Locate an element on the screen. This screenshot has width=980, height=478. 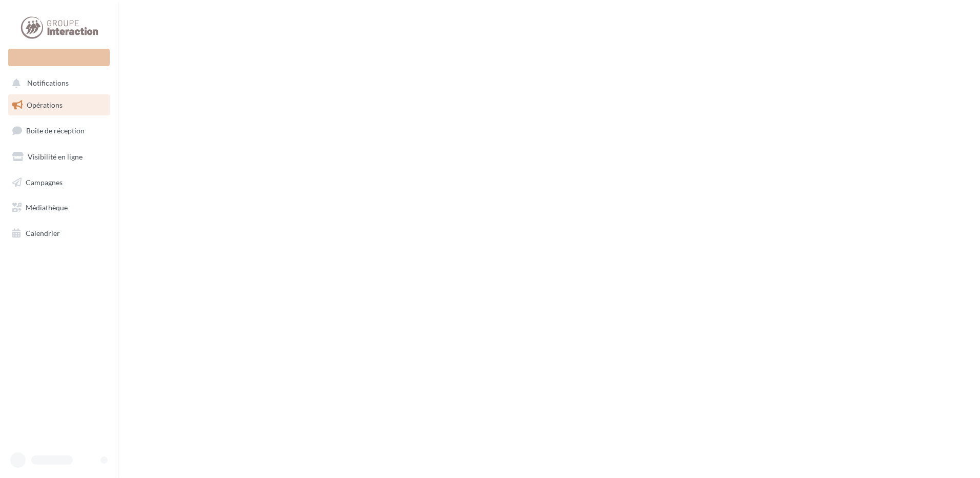
a: Campagnes is located at coordinates (59, 183).